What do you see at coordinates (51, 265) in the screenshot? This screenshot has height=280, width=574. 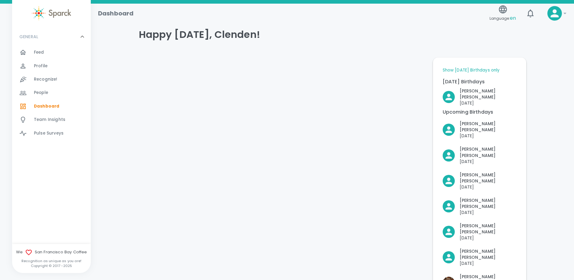 I see `p: Copyright © 2017 - 2025` at bounding box center [51, 265].